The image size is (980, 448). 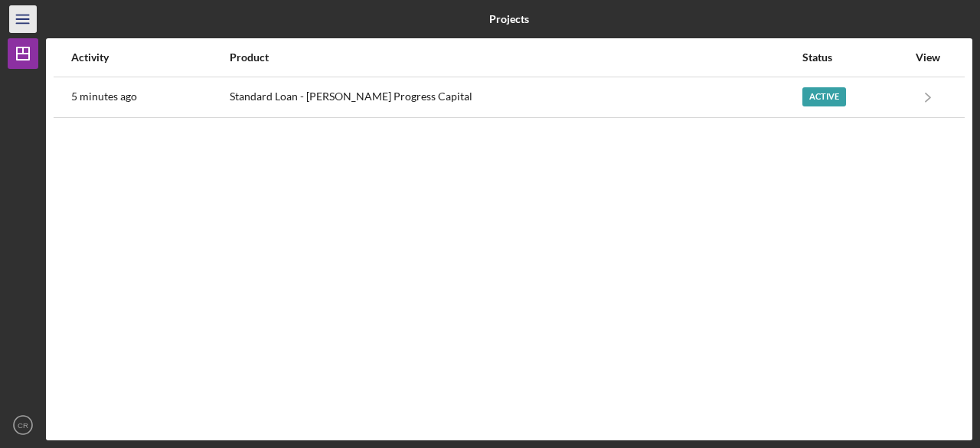 What do you see at coordinates (928, 57) in the screenshot?
I see `div: View` at bounding box center [928, 57].